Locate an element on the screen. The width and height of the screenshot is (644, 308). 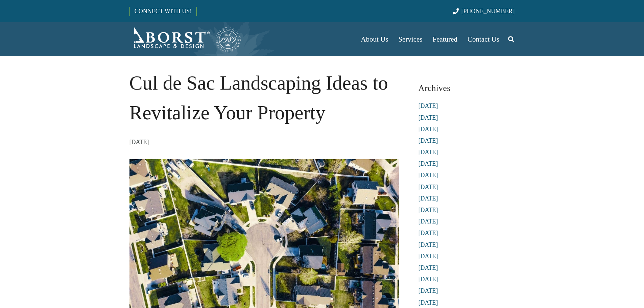
span: Featured is located at coordinates (445, 39).